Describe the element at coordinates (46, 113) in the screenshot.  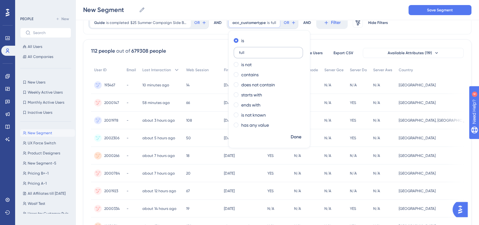
I see `button: Inactive Users` at that location.